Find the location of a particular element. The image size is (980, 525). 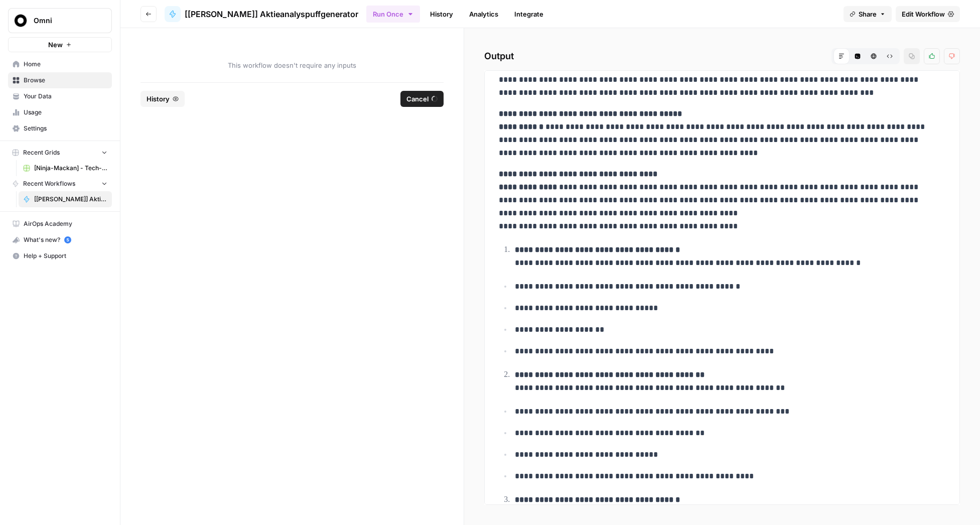

h2: Output is located at coordinates (722, 56).